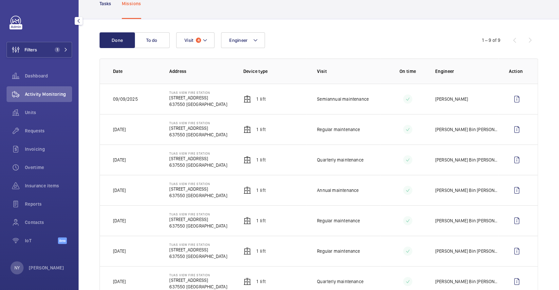 This screenshot has height=290, width=559. I want to click on span: Overtime, so click(48, 168).